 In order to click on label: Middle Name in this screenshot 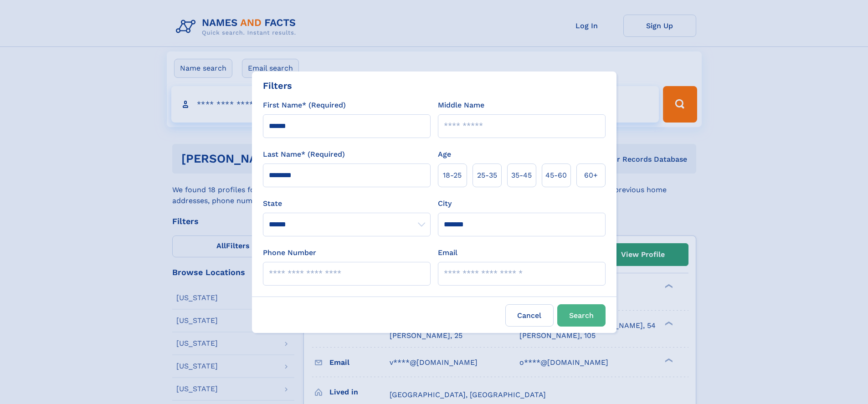, I will do `click(461, 106)`.